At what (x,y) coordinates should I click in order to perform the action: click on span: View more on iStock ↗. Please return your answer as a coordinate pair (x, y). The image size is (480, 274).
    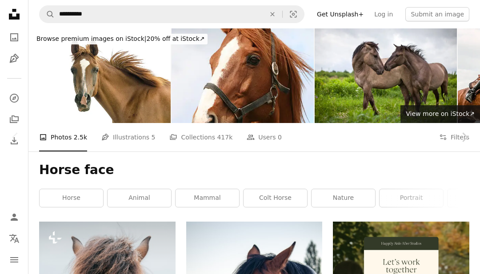
    Looking at the image, I should click on (440, 114).